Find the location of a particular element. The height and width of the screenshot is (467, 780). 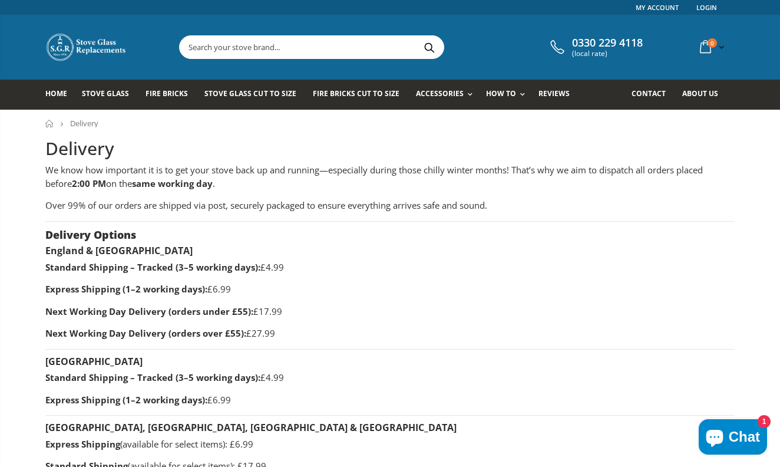

strong: 2:00 PM is located at coordinates (89, 183).